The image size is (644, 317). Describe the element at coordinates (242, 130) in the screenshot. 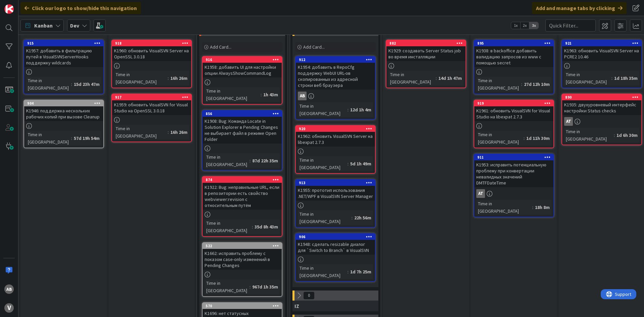

I see `div: K1908: Bug: Команда Locate in Solution Explorer в Pending Changes не выбирает файл в режиме Open ...` at that location.